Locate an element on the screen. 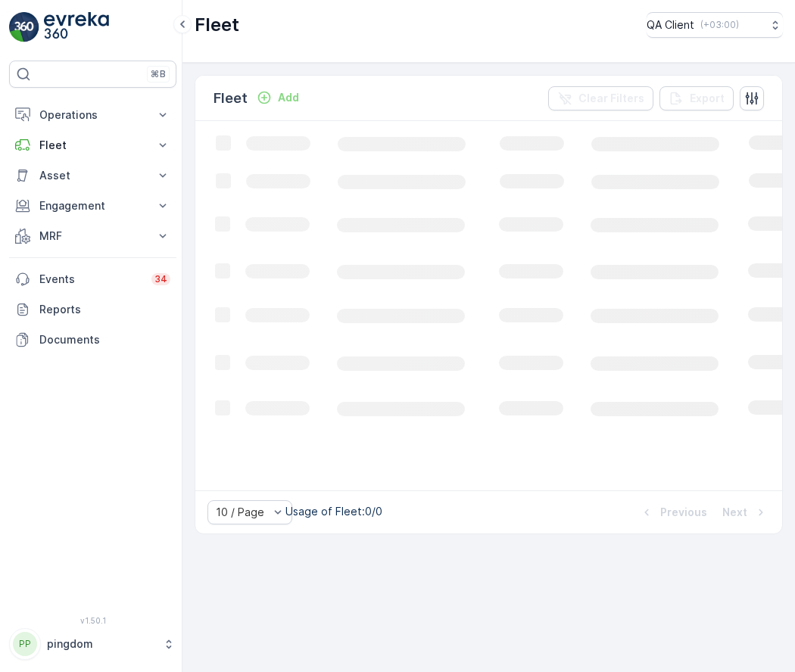  button: Asset is located at coordinates (92, 175).